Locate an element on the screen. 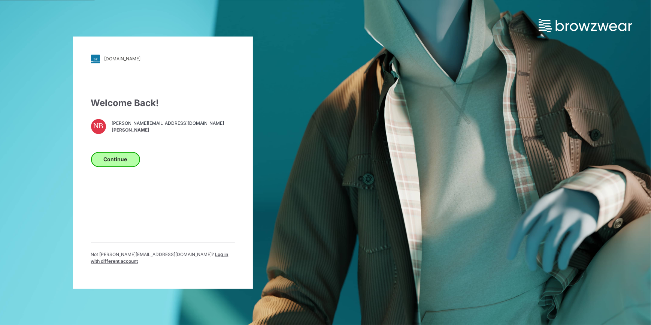 This screenshot has width=651, height=325. div: NB is located at coordinates (99, 126).